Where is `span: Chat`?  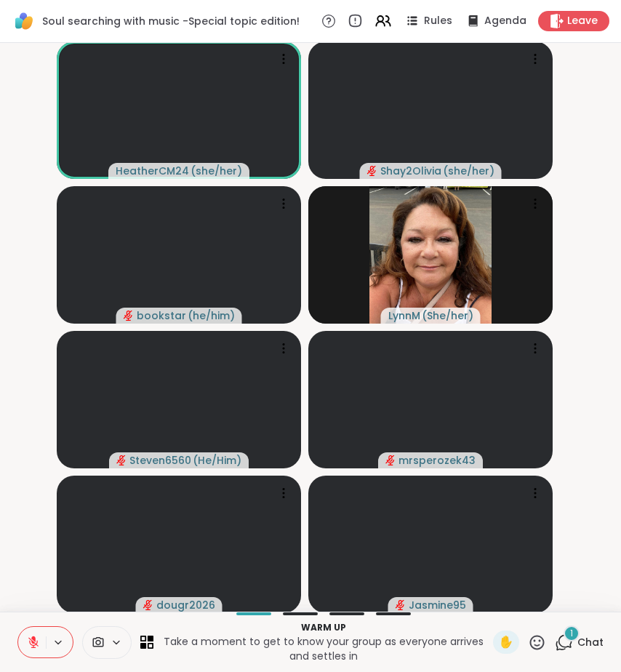
span: Chat is located at coordinates (591, 642).